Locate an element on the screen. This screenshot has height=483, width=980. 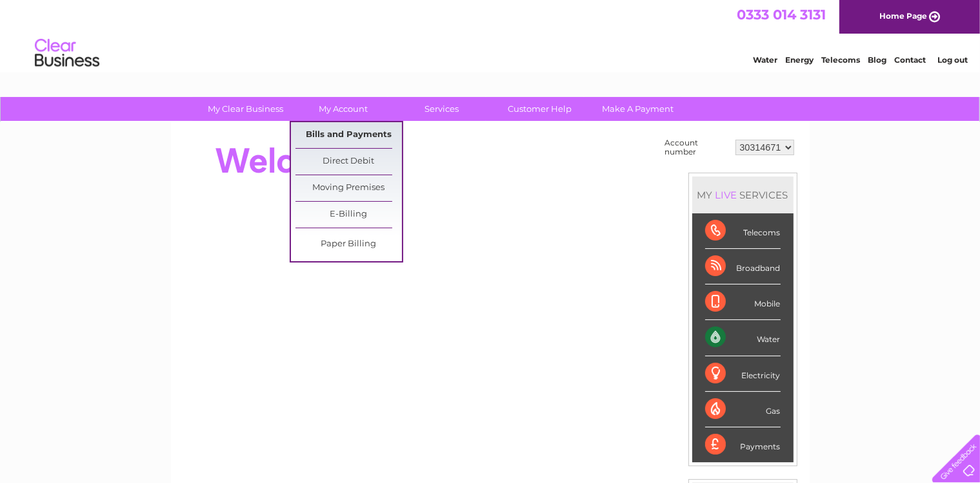
td: Account number is located at coordinates (697, 147).